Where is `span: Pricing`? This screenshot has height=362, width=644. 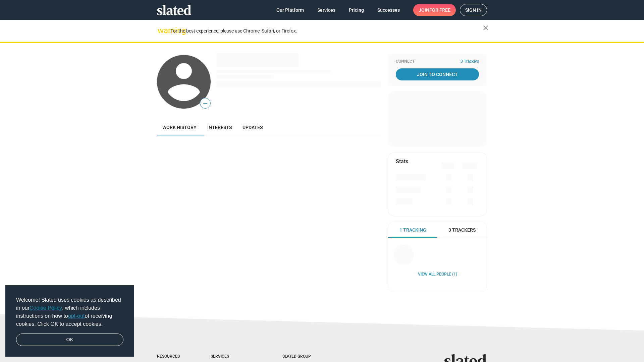
span: Pricing is located at coordinates (356, 10).